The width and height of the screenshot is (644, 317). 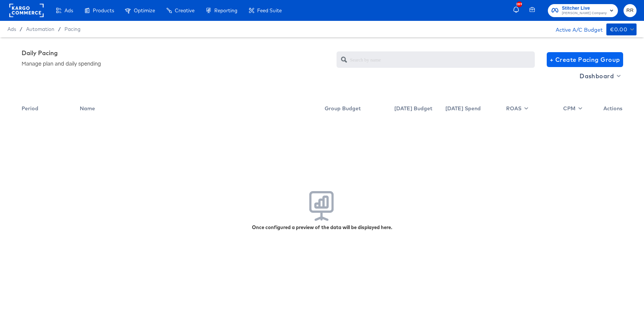 What do you see at coordinates (618, 29) in the screenshot?
I see `div: €0.00` at bounding box center [618, 29].